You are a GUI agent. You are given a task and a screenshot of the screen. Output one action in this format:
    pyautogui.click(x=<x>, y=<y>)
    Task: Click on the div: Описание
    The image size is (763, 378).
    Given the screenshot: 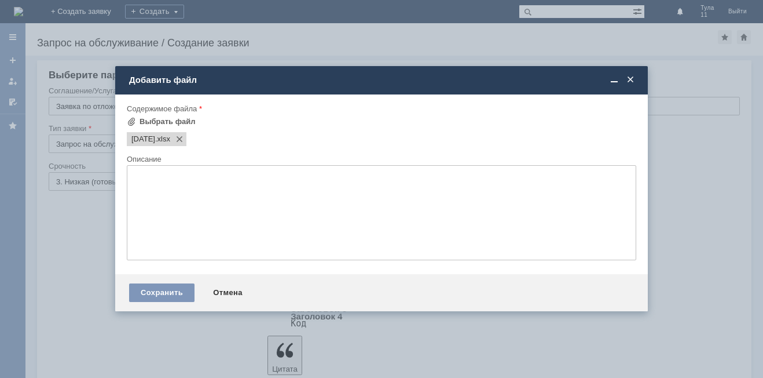 What is the action you would take?
    pyautogui.click(x=381, y=159)
    